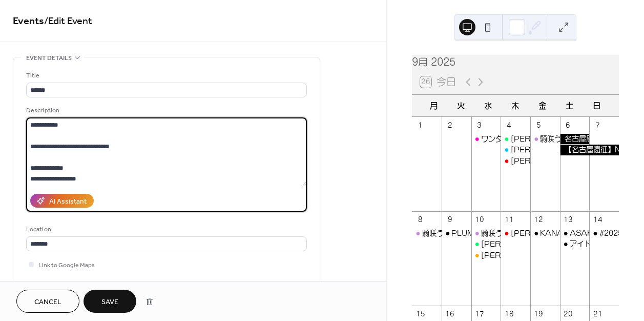 The height and width of the screenshot is (321, 644). What do you see at coordinates (434, 106) in the screenshot?
I see `div: 月` at bounding box center [434, 106].